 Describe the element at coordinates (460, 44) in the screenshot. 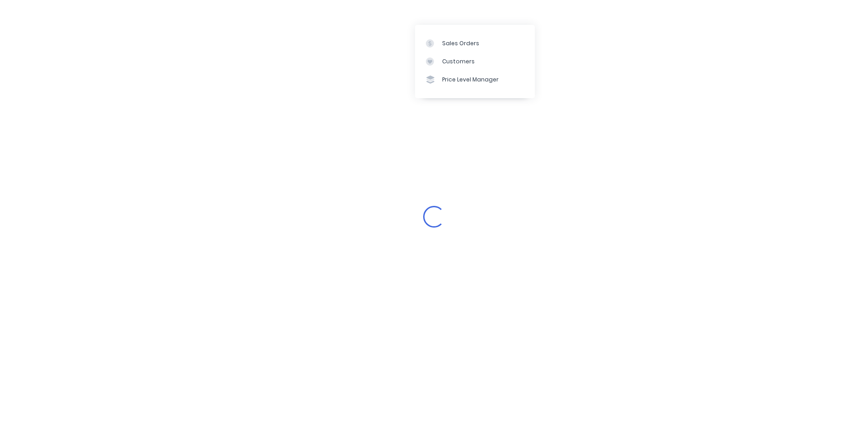

I see `div: Sales Orders` at that location.